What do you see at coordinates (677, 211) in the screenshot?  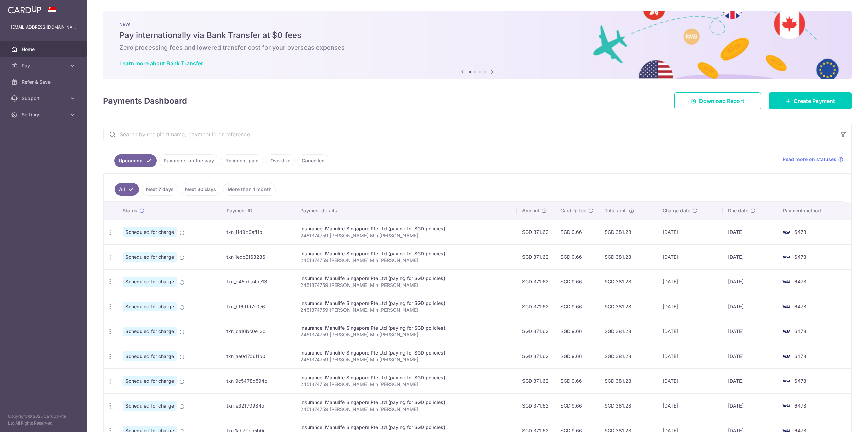 I see `span: Charge date` at bounding box center [677, 211].